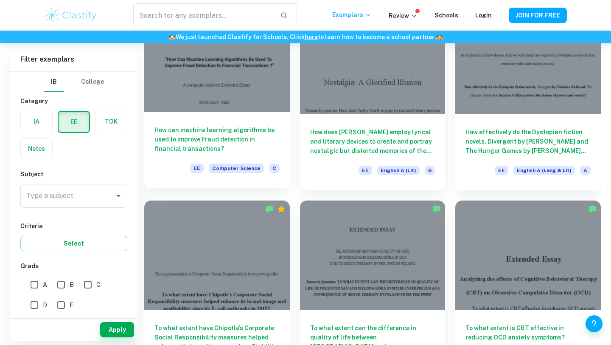 Image resolution: width=611 pixels, height=345 pixels. I want to click on p: Exemplars, so click(352, 15).